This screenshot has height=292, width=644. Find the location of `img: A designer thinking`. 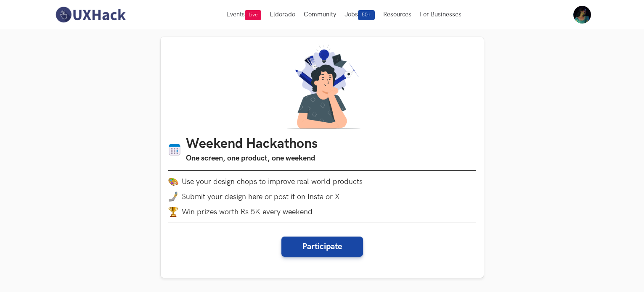

img: A designer thinking is located at coordinates (322, 86).